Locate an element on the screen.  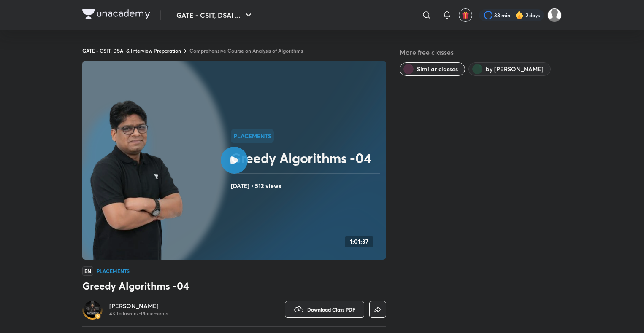
button: Similar classes is located at coordinates (432, 69).